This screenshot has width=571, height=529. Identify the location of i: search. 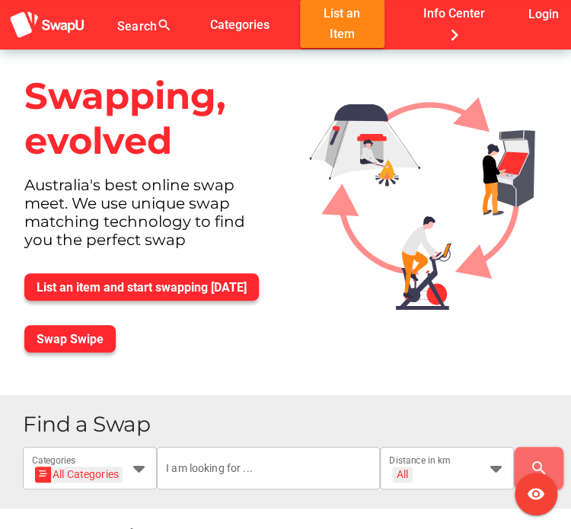
(539, 469).